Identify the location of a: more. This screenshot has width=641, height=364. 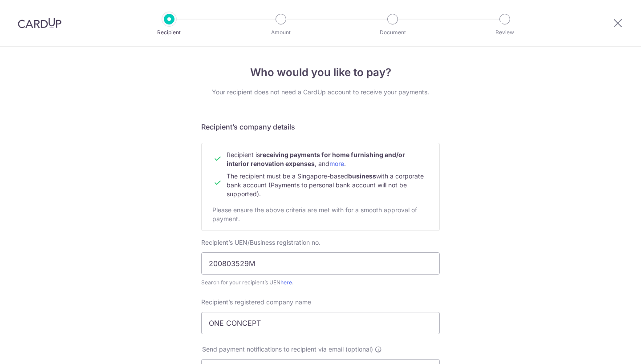
(337, 163).